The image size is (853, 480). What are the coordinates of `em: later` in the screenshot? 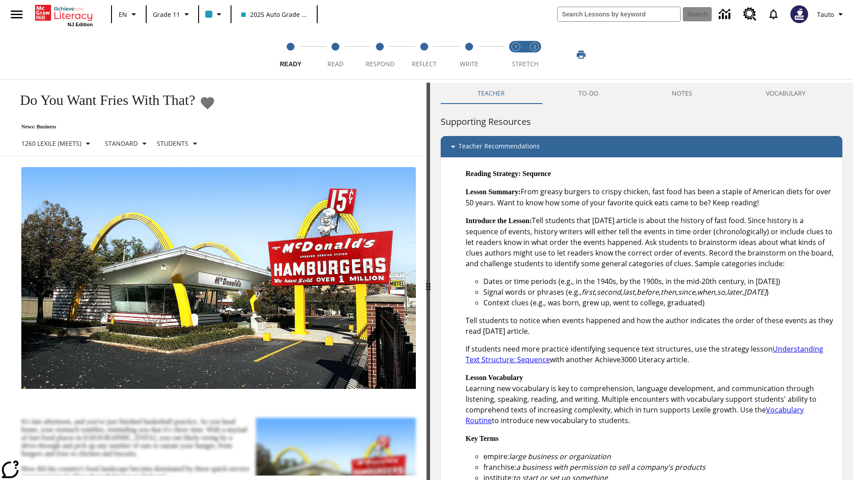 It's located at (734, 292).